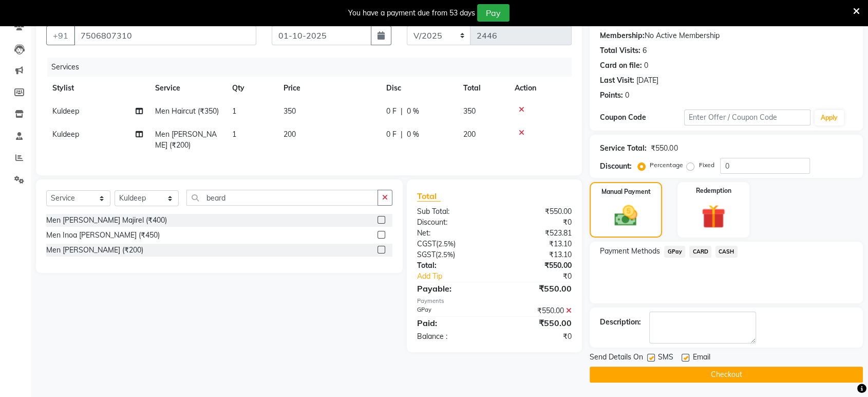 This screenshot has height=397, width=868. I want to click on div: Net:, so click(452, 233).